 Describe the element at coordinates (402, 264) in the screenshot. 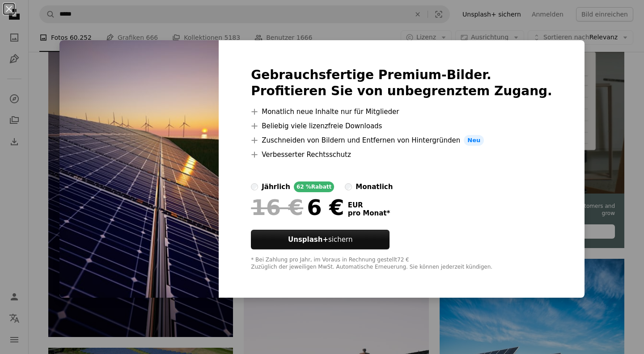

I see `div: * Bei Zahlung pro Jahr, im Voraus in Rechnung gestellt 72 € Zuzüglich der jeweiligen MwSt. Automa...` at that location.